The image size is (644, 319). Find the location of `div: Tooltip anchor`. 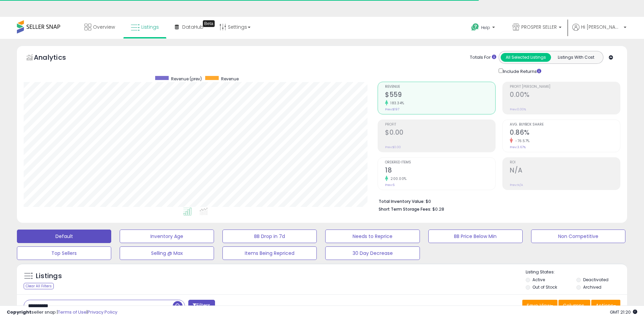

div: Tooltip anchor is located at coordinates (209, 23).